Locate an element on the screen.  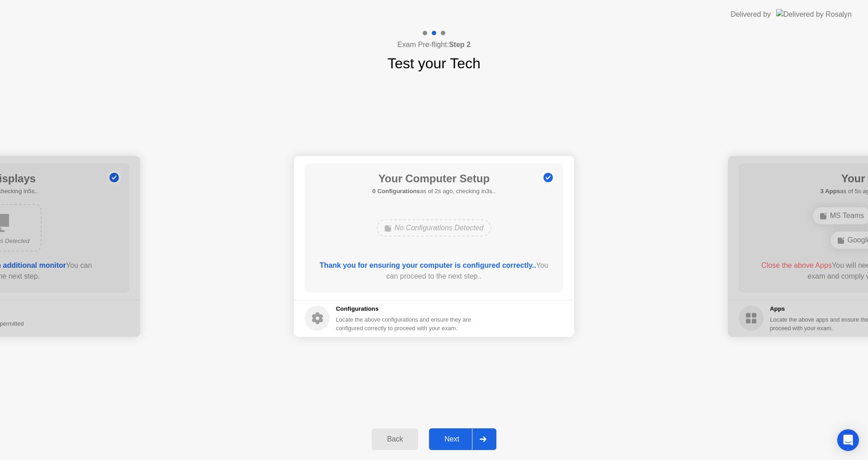
div: No Configurations Detected is located at coordinates (434, 228).